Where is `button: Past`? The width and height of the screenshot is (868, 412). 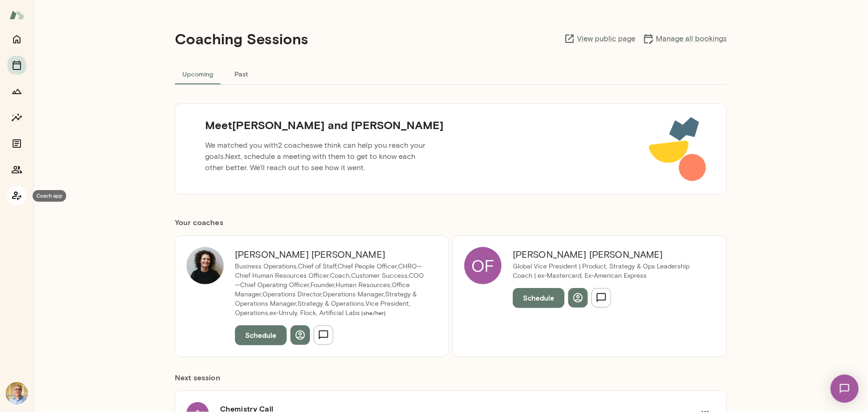
button: Past is located at coordinates (242, 73).